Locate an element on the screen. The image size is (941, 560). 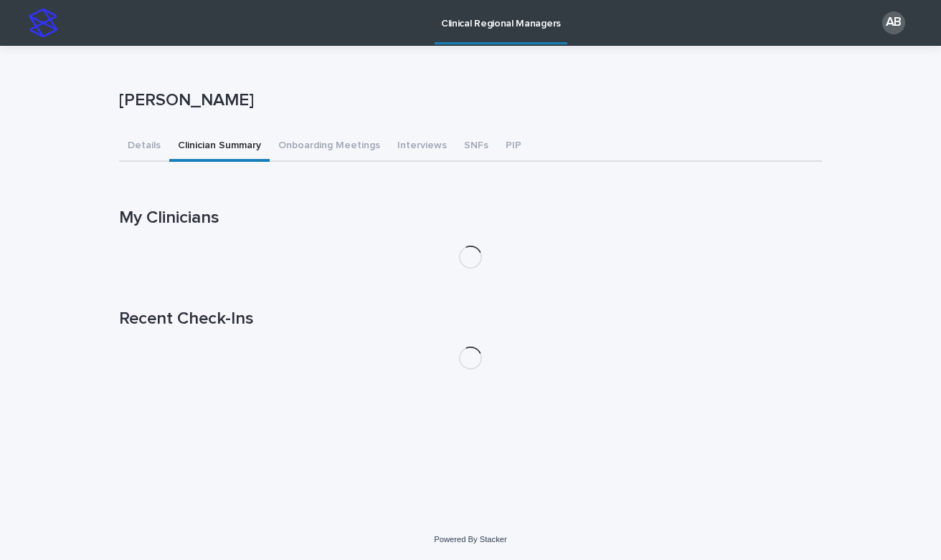
button: SNFs is located at coordinates (476, 147).